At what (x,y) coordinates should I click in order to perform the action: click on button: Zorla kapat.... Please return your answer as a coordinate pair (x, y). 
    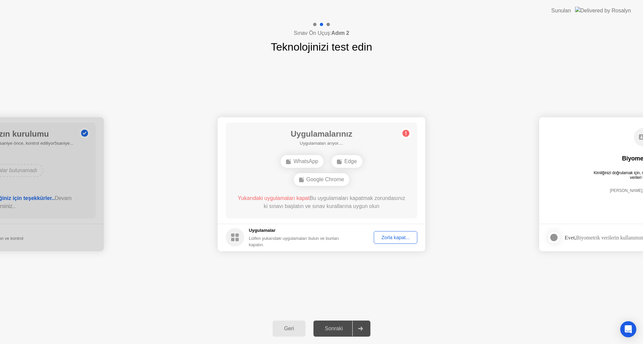
    Looking at the image, I should click on (396, 238).